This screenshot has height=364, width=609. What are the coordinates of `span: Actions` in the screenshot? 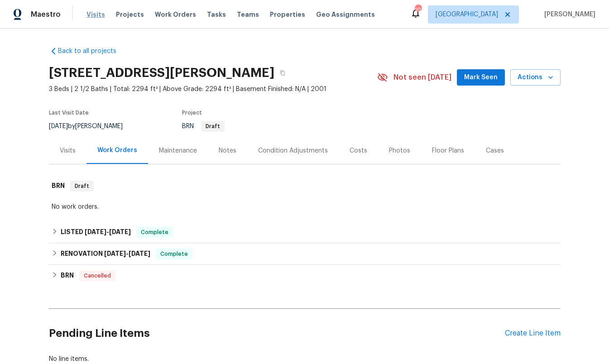 It's located at (535, 77).